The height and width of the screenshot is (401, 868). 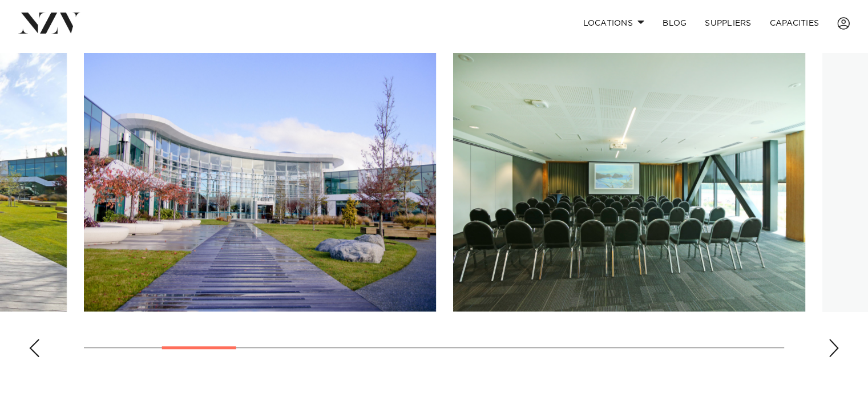 What do you see at coordinates (629, 182) in the screenshot?
I see `swiper-slide: 4 / 18` at bounding box center [629, 182].